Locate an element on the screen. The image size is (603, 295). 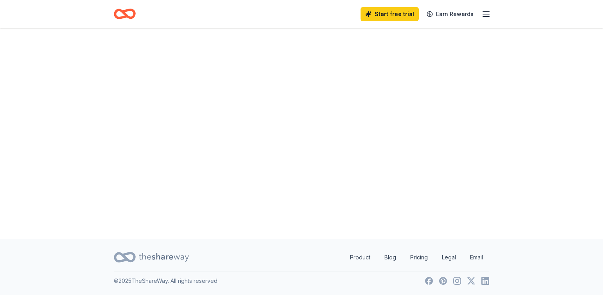
nav: quick links is located at coordinates (416, 257).